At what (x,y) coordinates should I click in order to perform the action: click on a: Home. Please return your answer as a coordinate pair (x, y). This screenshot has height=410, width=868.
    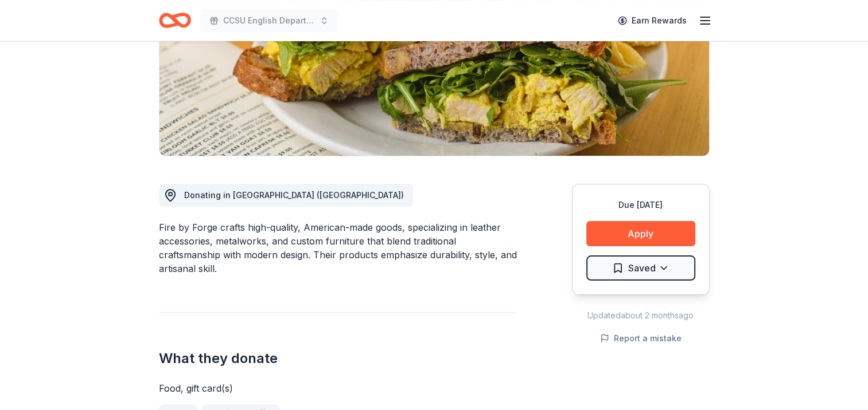
    Looking at the image, I should click on (175, 20).